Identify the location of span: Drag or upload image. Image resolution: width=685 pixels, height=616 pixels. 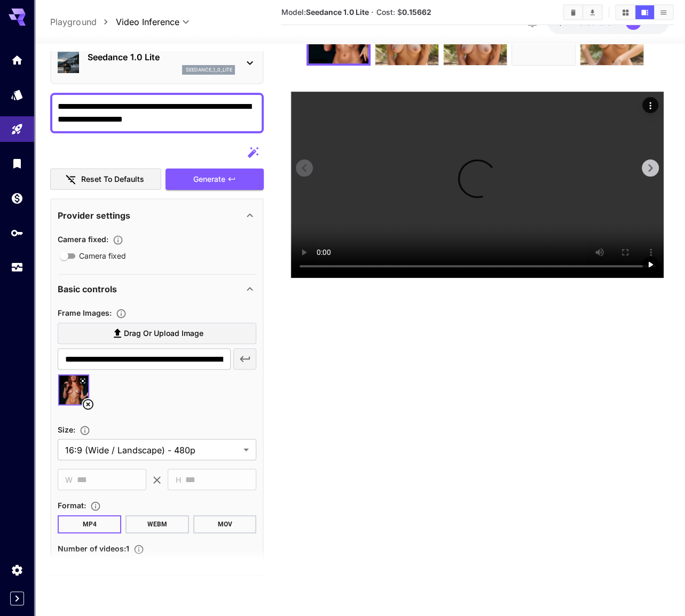
(163, 333).